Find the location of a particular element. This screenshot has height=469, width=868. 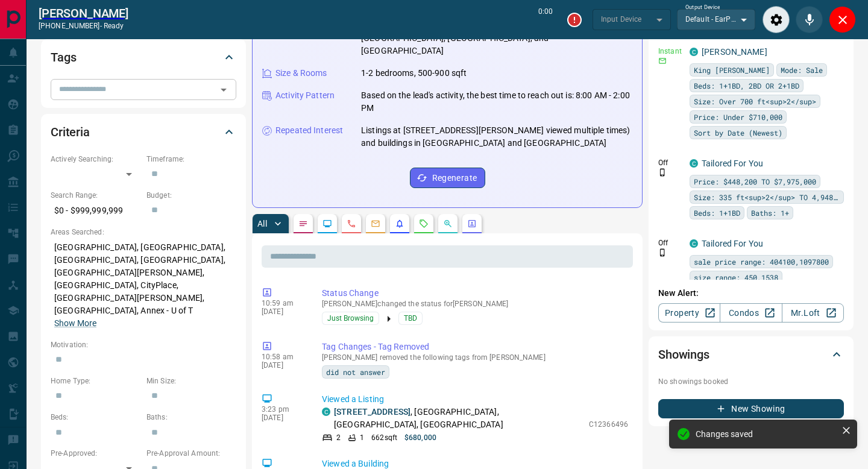

button: Open is located at coordinates (224, 90).